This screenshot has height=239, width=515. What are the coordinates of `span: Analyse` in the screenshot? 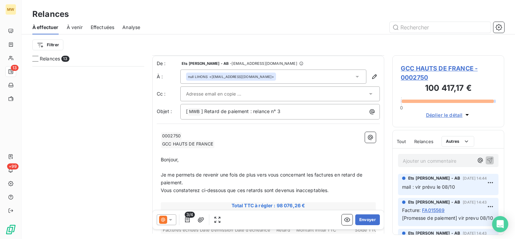 It's located at (131, 27).